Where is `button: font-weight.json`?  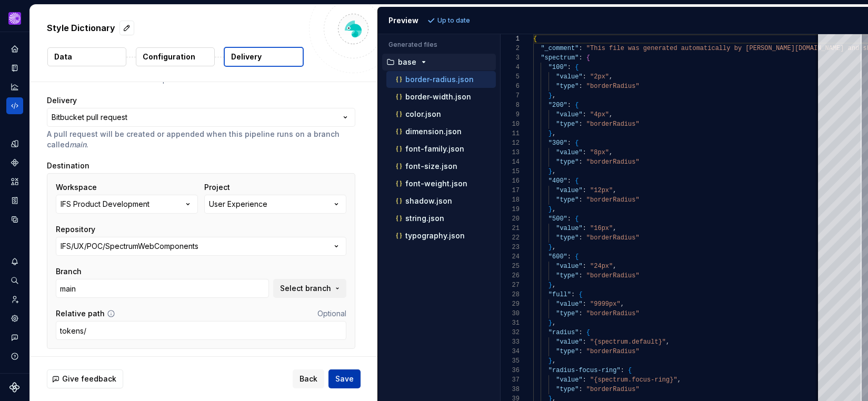
button: font-weight.json is located at coordinates (441, 184).